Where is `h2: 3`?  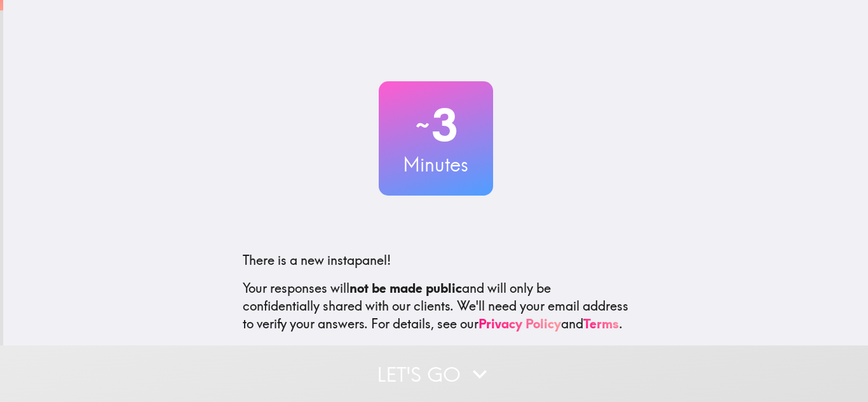 h2: 3 is located at coordinates (436, 125).